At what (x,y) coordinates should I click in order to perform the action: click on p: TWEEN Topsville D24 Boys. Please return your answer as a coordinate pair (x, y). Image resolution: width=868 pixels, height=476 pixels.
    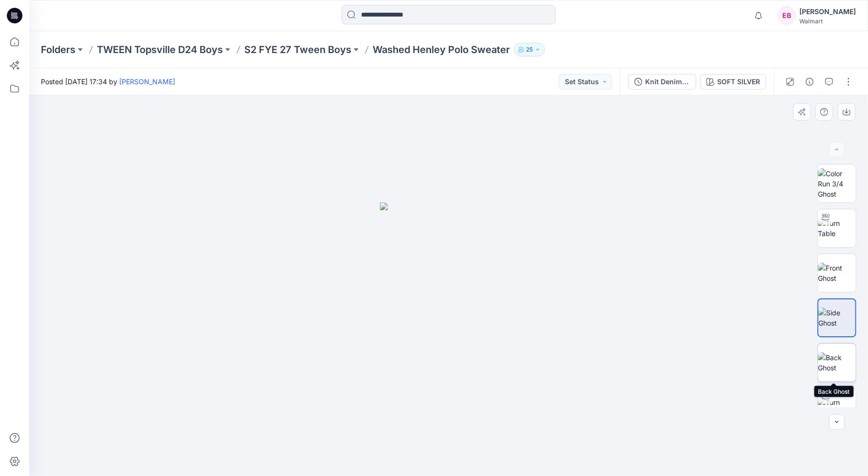
    Looking at the image, I should click on (159, 50).